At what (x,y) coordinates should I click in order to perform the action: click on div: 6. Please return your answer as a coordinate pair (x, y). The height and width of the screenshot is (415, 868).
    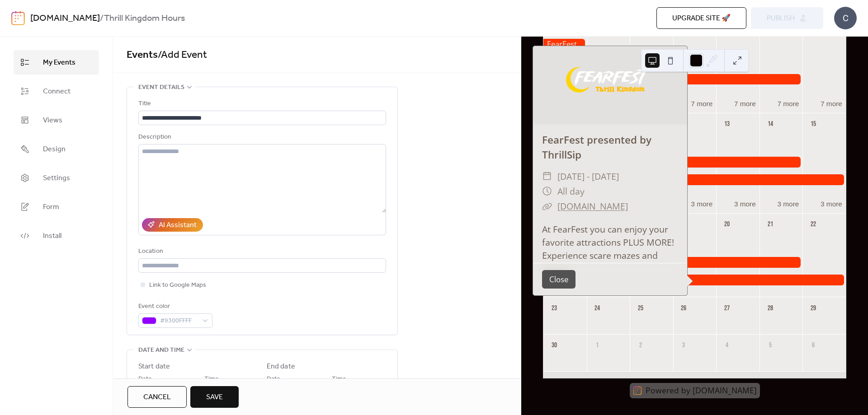
    Looking at the image, I should click on (814, 345).